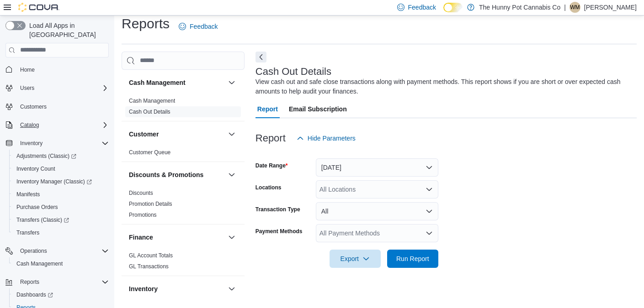 The width and height of the screenshot is (644, 308). What do you see at coordinates (326, 138) in the screenshot?
I see `button: Hide Parameters` at bounding box center [326, 138].